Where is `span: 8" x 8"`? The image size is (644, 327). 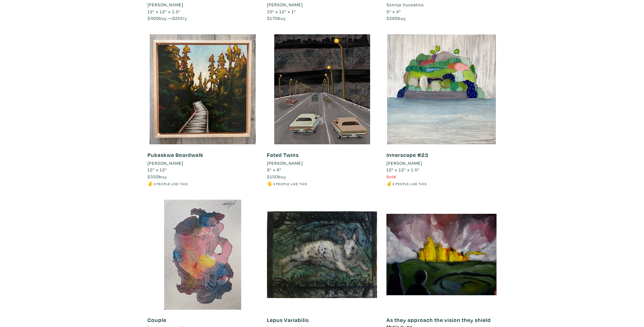
span: 8" x 8" is located at coordinates (274, 169).